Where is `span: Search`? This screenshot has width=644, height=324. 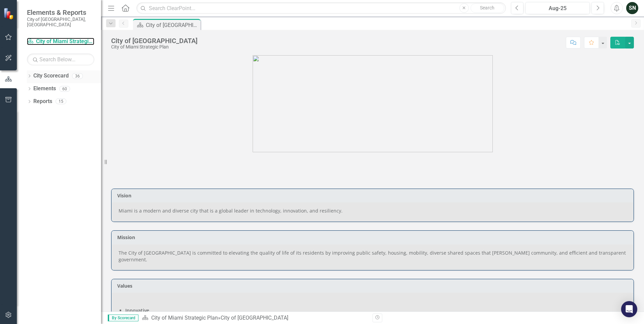
span: Search is located at coordinates (487, 8).